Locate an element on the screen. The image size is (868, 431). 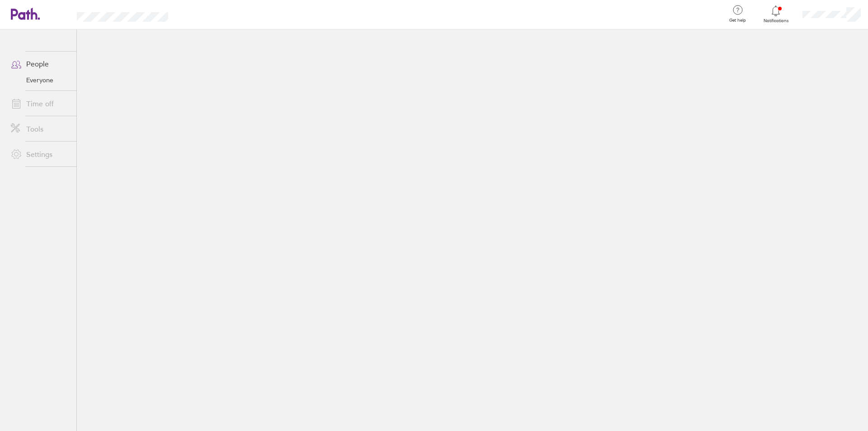
span: Get help is located at coordinates (737, 21).